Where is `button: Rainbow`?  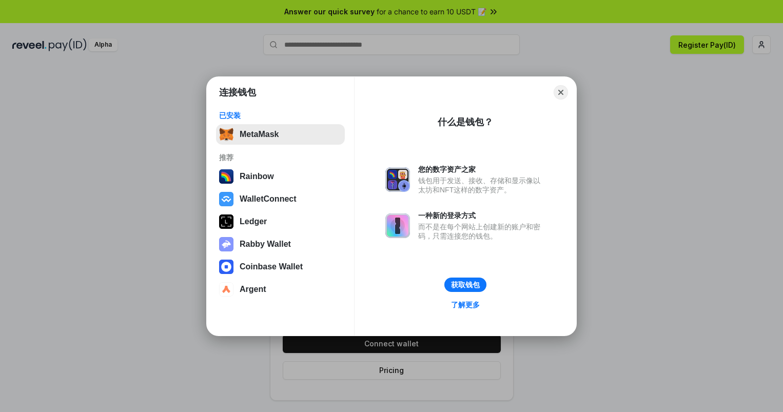
button: Rainbow is located at coordinates (280, 176).